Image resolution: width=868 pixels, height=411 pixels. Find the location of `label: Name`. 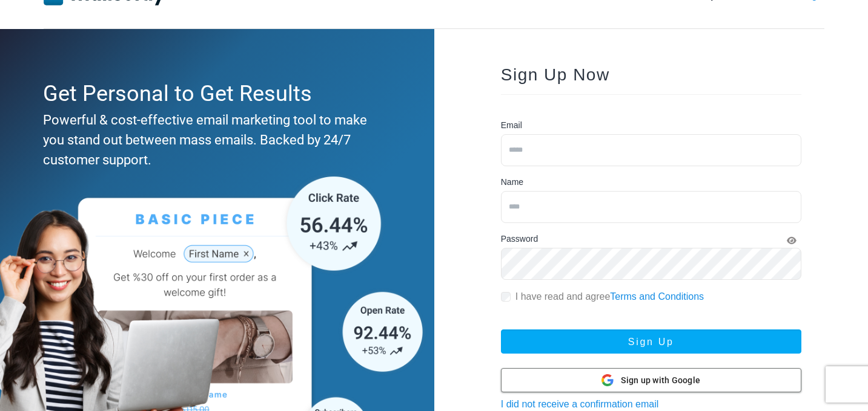

label: Name is located at coordinates (512, 182).